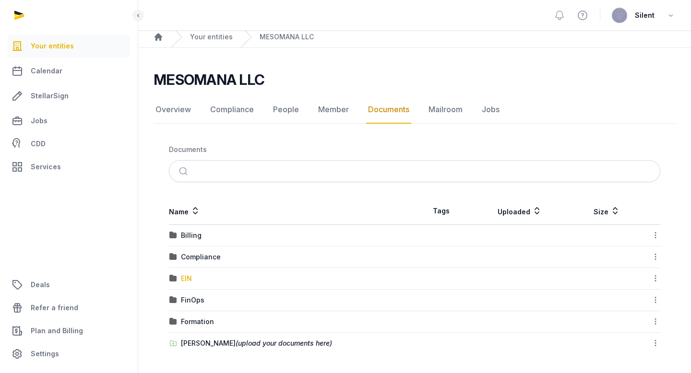 The width and height of the screenshot is (691, 373). What do you see at coordinates (192, 300) in the screenshot?
I see `div: FinOps` at bounding box center [192, 300].